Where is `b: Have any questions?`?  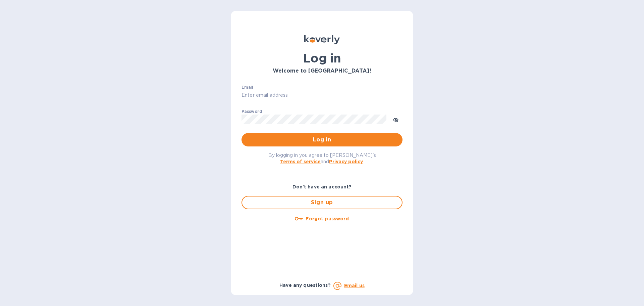 b: Have any questions? is located at coordinates (305, 285).